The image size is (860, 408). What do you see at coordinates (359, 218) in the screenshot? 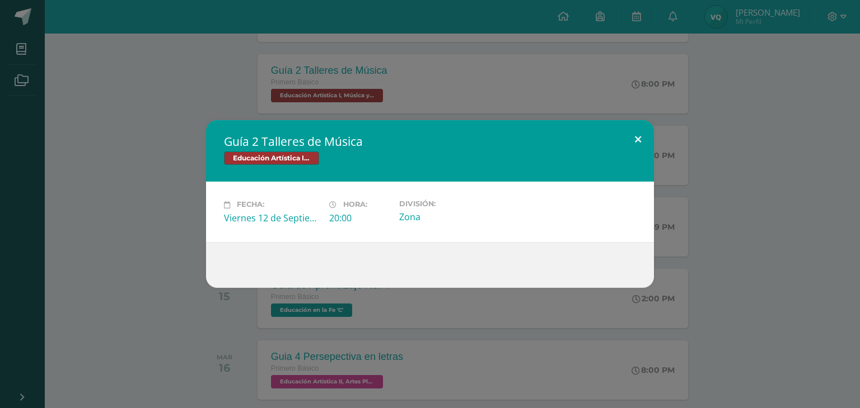
I see `div: 20:00` at bounding box center [359, 218].